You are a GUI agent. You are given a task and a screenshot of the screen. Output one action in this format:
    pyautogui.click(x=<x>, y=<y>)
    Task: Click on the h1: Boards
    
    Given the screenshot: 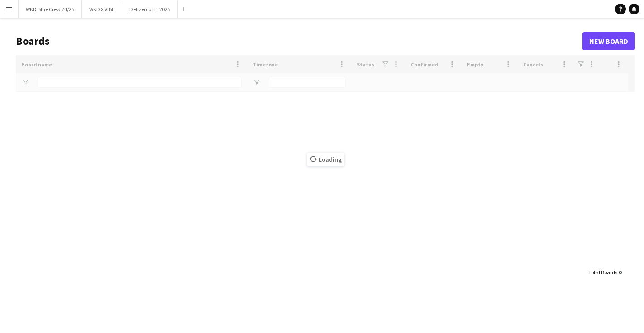 What is the action you would take?
    pyautogui.click(x=299, y=41)
    